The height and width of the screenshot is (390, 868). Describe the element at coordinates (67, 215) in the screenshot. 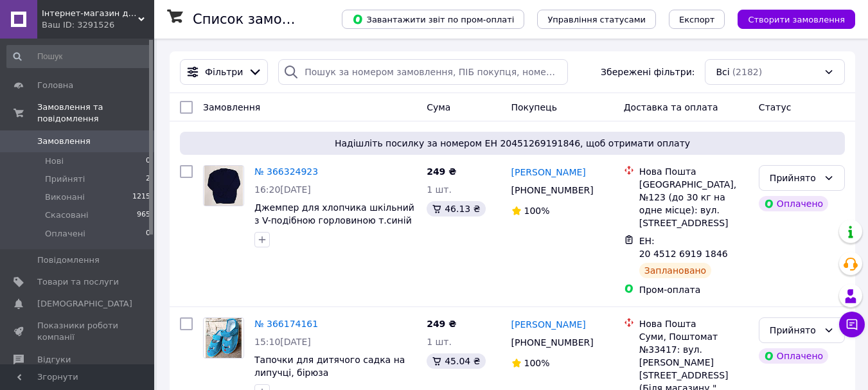

I see `span: Скасовані` at that location.